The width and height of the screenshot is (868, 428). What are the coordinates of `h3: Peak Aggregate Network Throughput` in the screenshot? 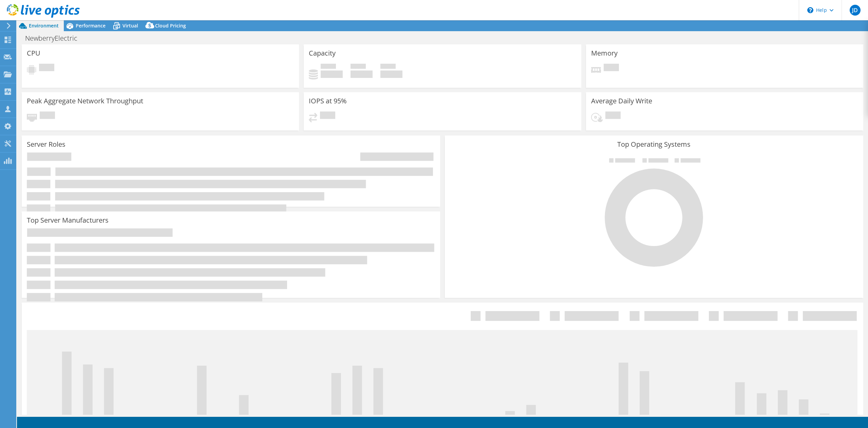 It's located at (85, 101).